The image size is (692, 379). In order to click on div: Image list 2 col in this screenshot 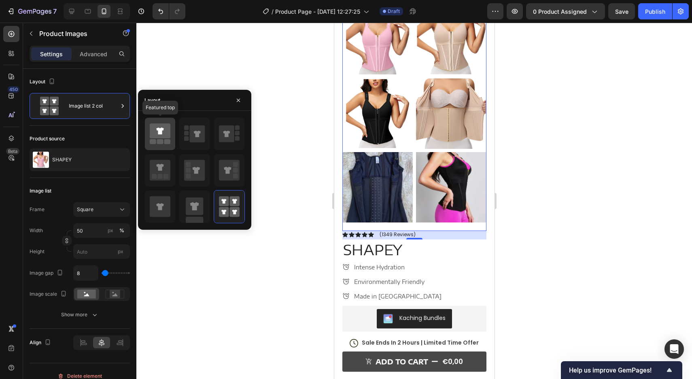, I will do `click(93, 106)`.